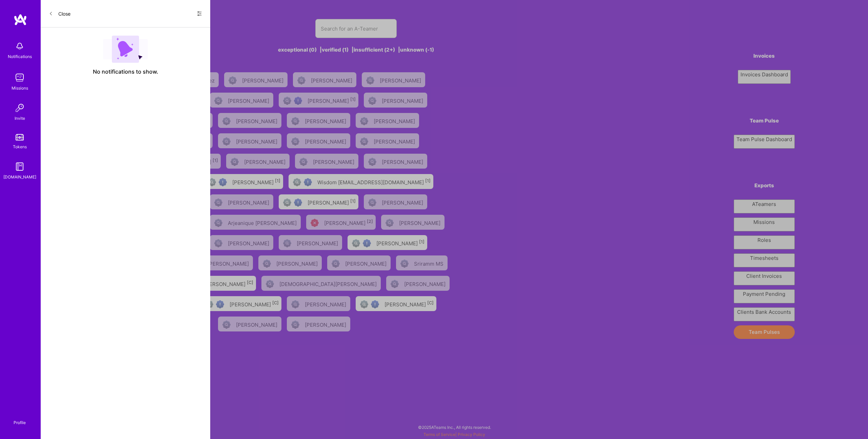 The width and height of the screenshot is (868, 439). Describe the element at coordinates (20, 78) in the screenshot. I see `img: teamwork` at that location.